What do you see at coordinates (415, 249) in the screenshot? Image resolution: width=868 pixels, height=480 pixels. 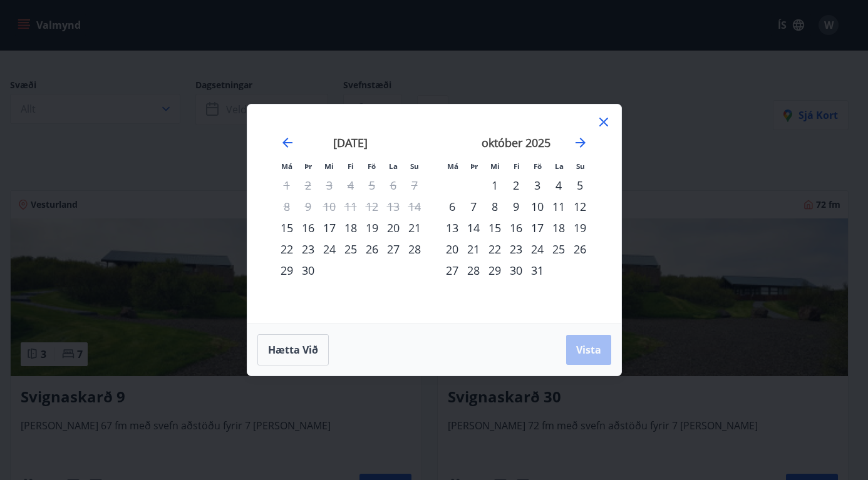 I see `td: Choose sunnudagur, 28. september 2025 as your check-in date. It’s available.` at bounding box center [415, 249].